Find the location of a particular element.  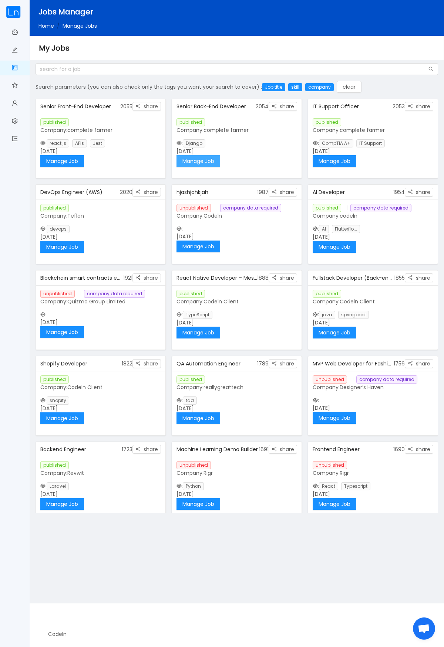

span: 1987 is located at coordinates (263, 192).